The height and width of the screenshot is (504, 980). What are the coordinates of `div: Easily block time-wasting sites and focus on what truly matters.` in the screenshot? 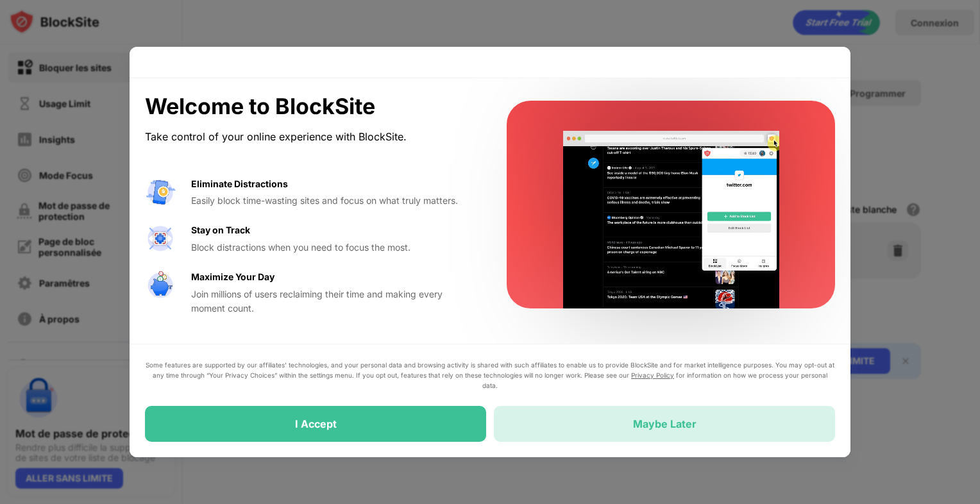 It's located at (333, 200).